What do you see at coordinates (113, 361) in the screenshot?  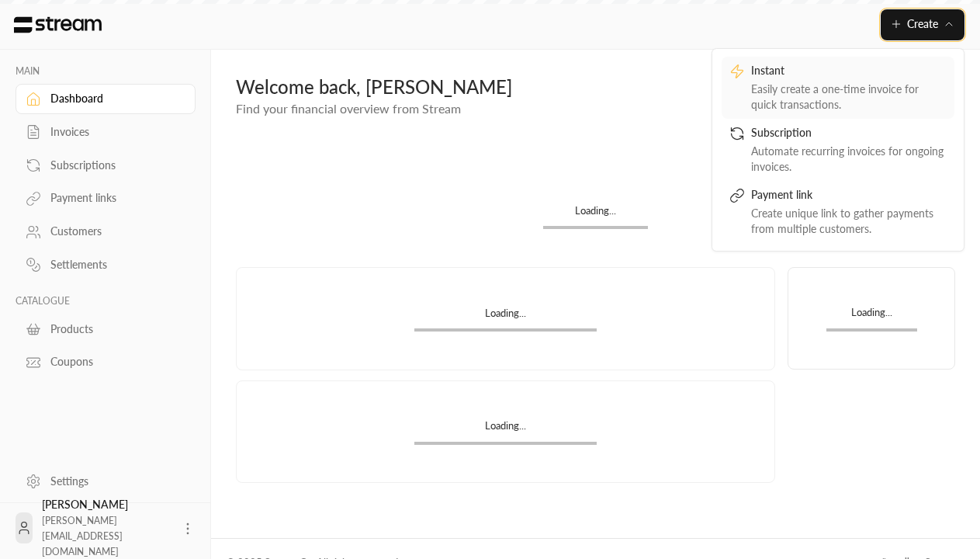 I see `div: Coupons` at bounding box center [113, 361].